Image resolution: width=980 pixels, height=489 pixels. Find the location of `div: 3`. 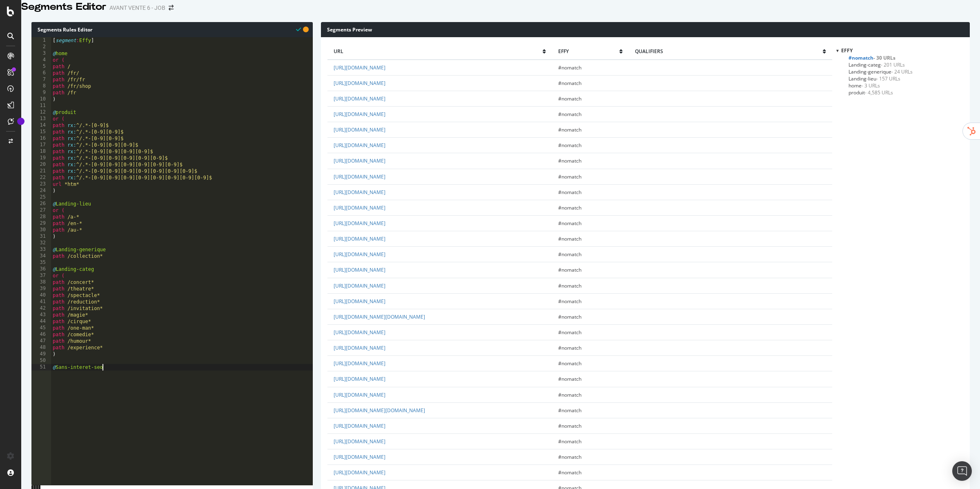

div: 3 is located at coordinates (42, 53).